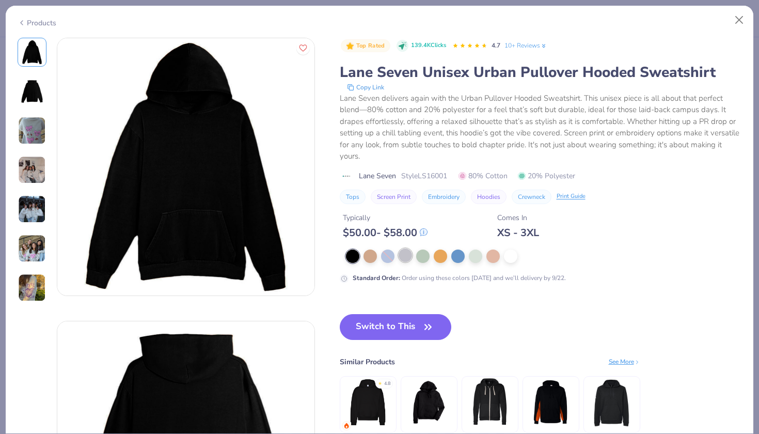  I want to click on img: brand logo, so click(346, 176).